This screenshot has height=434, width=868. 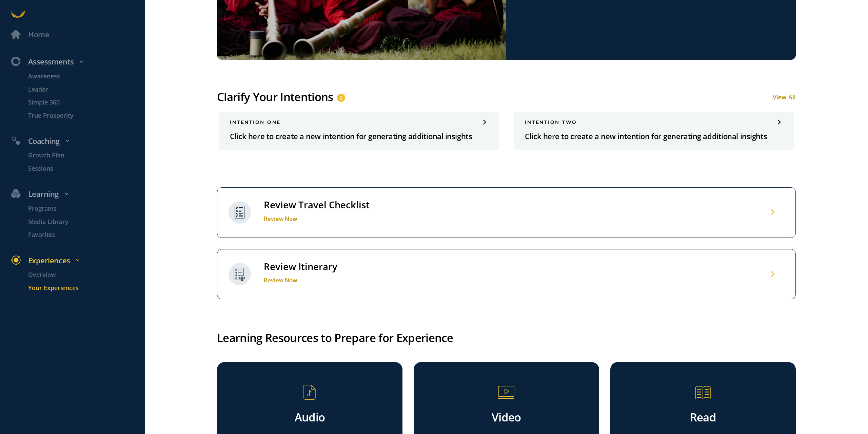 What do you see at coordinates (507, 338) in the screenshot?
I see `h1: Learning Resources to Prepare for Experience` at bounding box center [507, 338].